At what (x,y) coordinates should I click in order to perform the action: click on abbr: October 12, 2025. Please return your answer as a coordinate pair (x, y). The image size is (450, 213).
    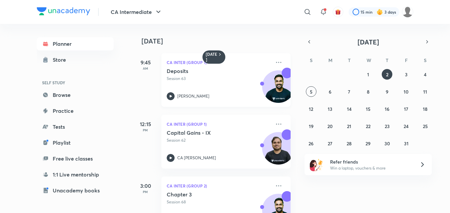
    Looking at the image, I should click on (311, 109).